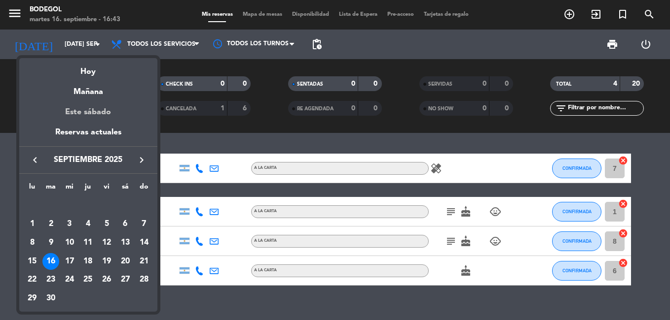 Image resolution: width=670 pixels, height=320 pixels. Describe the element at coordinates (51, 243) in the screenshot. I see `div: 9` at that location.